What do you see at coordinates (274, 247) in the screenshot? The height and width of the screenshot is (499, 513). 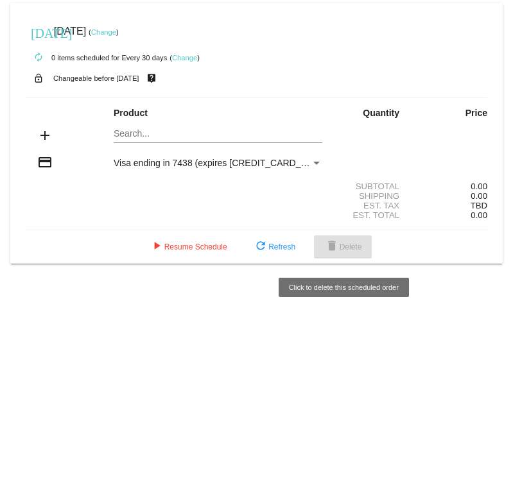 I see `button: Refresh` at bounding box center [274, 247].